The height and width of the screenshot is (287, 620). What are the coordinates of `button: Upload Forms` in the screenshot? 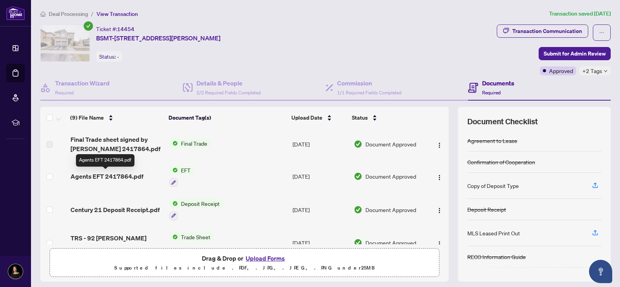 It's located at (265, 258).